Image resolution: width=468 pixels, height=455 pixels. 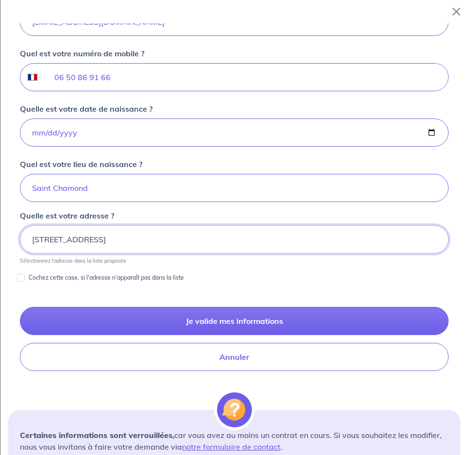 I want to click on p: Quel est votre lieu de naissance ?, so click(x=81, y=164).